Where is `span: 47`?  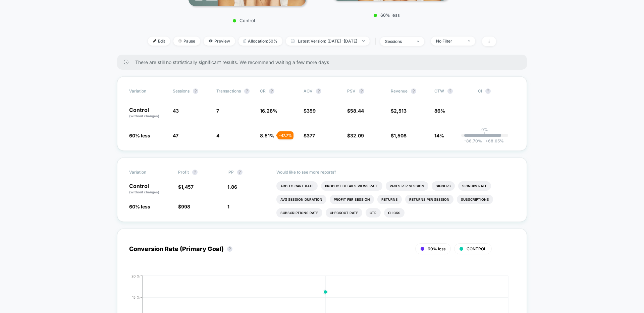
span: 47 is located at coordinates (176, 135).